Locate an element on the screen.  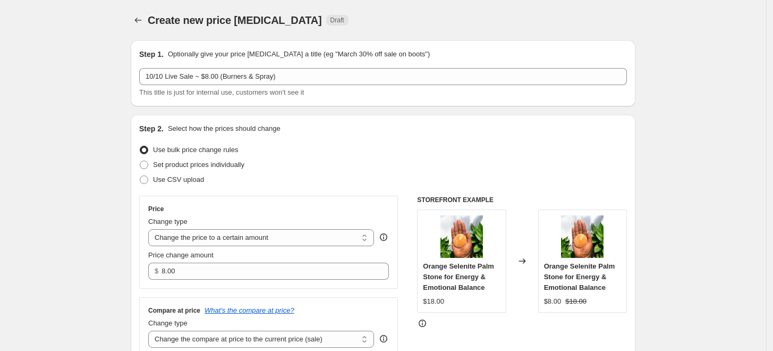
h3: Compare at price is located at coordinates (174, 310).